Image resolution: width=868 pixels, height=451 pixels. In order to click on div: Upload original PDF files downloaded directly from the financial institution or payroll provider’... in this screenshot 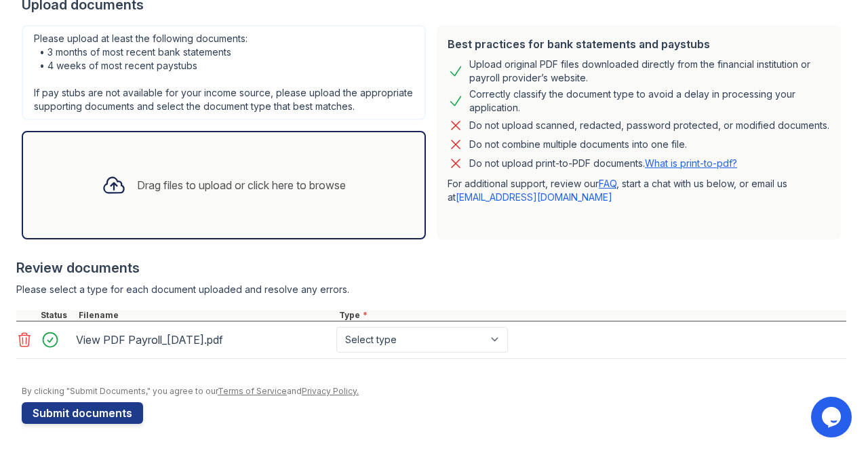, I will do `click(650, 71)`.